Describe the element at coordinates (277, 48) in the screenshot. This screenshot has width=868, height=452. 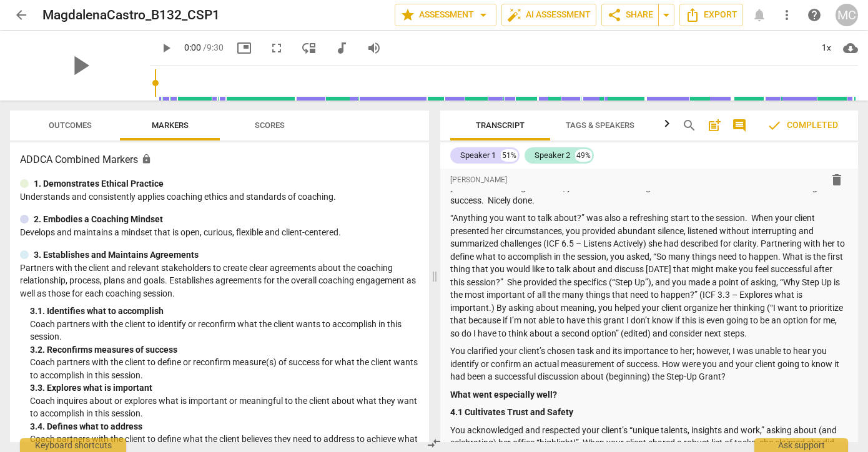
I see `button: Fullscreen` at that location.